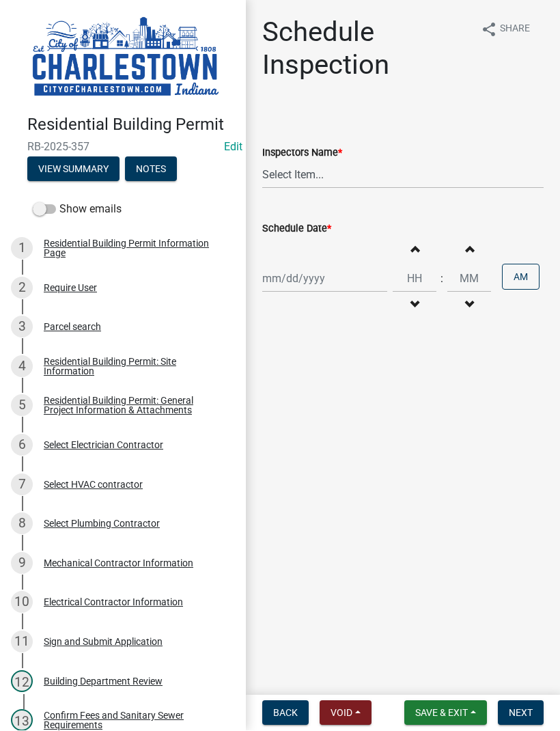  Describe the element at coordinates (520, 713) in the screenshot. I see `span: Next` at that location.